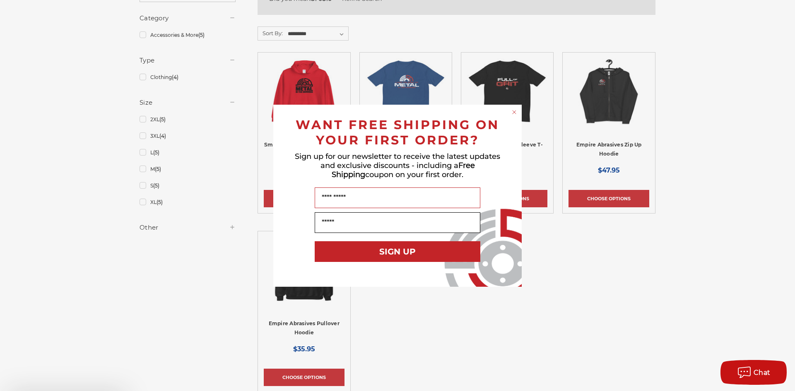  Describe the element at coordinates (403, 170) in the screenshot. I see `span: Free Shipping` at that location.